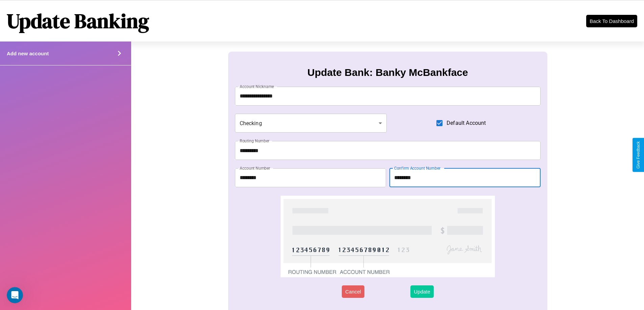  What do you see at coordinates (466, 123) in the screenshot?
I see `span: Default Account` at bounding box center [466, 123].